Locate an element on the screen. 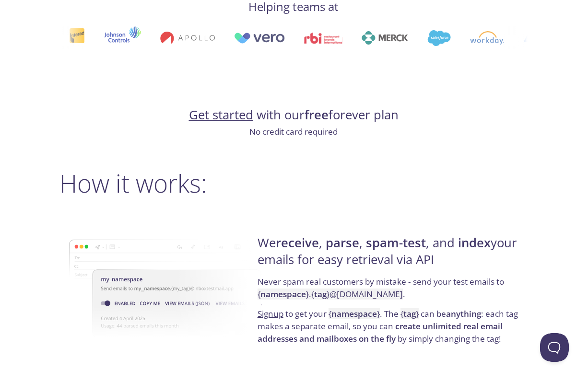  p: No credit card required is located at coordinates (294, 132).